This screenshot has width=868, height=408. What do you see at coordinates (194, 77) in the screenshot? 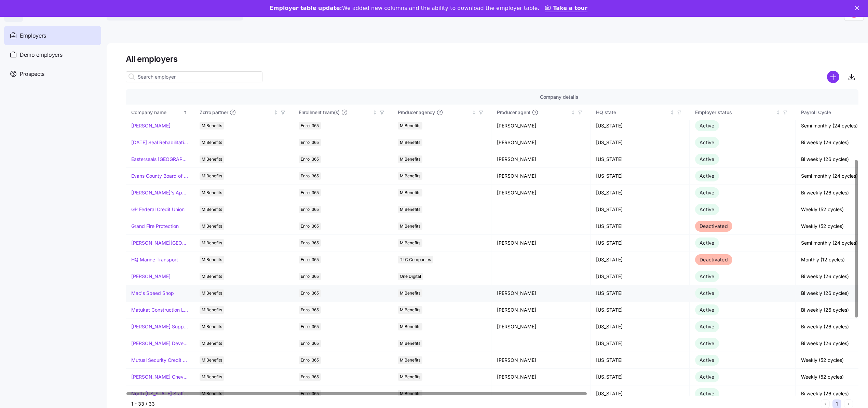
I see `input: Search employer` at bounding box center [194, 77].